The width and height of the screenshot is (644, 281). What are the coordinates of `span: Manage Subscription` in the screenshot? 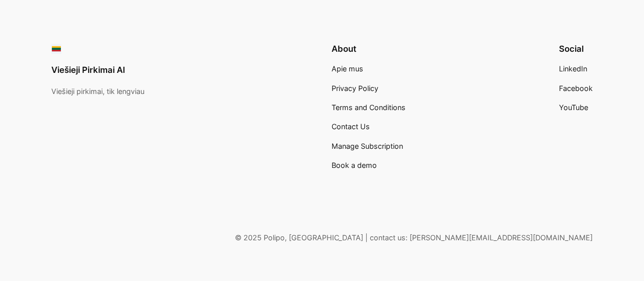 It's located at (368, 146).